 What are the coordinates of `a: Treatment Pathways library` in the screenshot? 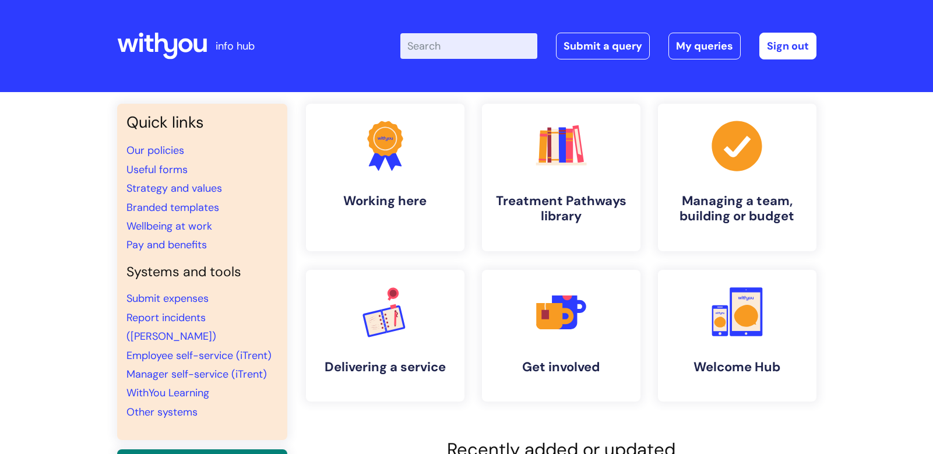 It's located at (561, 177).